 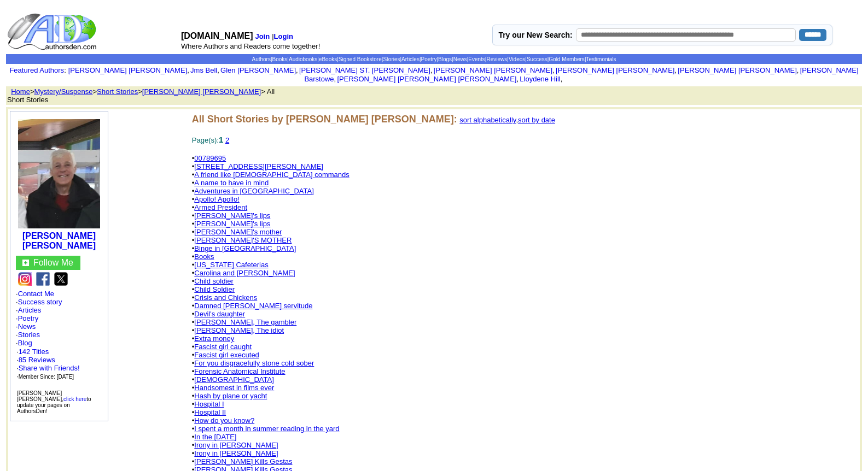 I want to click on a: Audiobooks, so click(x=303, y=59).